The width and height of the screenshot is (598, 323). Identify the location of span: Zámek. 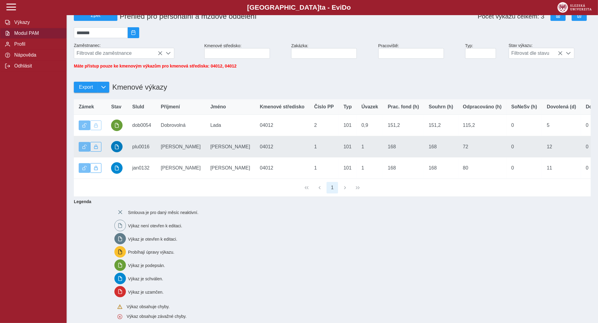
(86, 107).